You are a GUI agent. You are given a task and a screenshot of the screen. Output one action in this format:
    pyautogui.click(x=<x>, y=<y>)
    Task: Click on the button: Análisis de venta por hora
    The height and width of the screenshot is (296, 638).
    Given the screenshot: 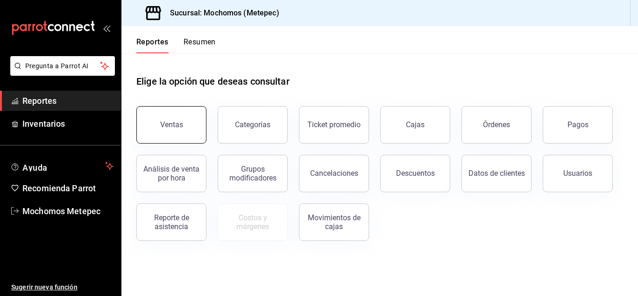 What is the action you would take?
    pyautogui.click(x=171, y=173)
    